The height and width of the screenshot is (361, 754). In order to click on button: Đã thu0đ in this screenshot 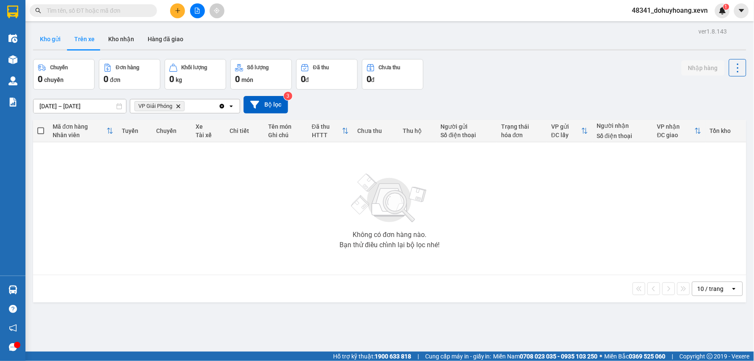, I will do `click(327, 74)`.